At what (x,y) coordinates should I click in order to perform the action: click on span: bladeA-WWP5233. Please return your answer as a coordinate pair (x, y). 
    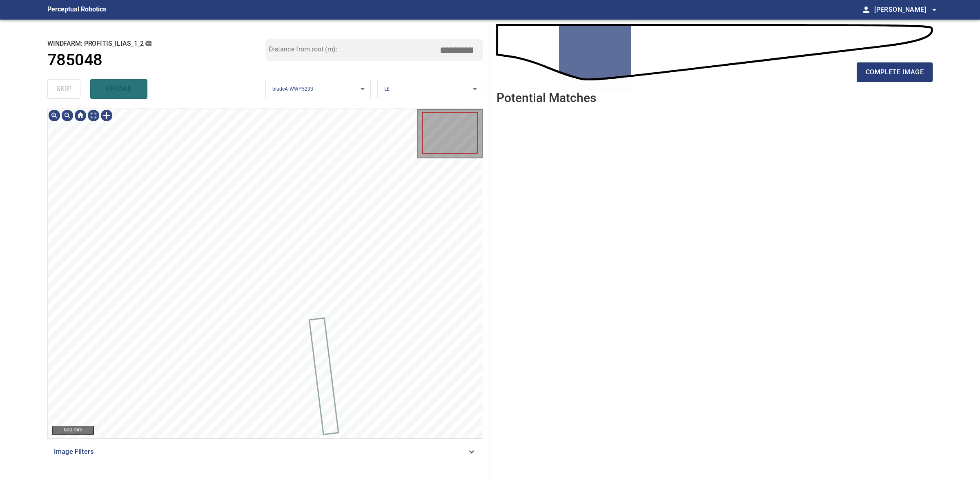
    Looking at the image, I should click on (292, 89).